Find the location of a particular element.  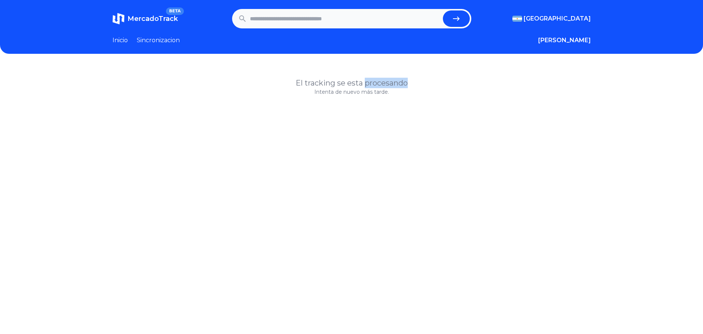

a: Inicio is located at coordinates (120, 40).